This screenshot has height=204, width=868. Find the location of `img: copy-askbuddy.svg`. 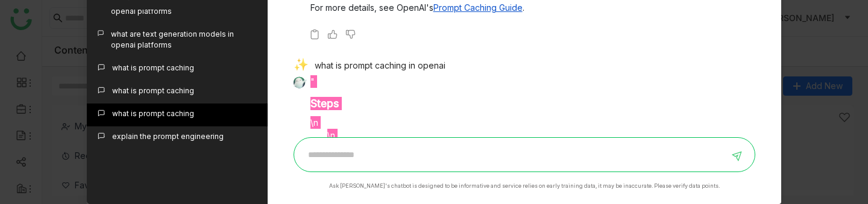

img: copy-askbuddy.svg is located at coordinates (315, 34).